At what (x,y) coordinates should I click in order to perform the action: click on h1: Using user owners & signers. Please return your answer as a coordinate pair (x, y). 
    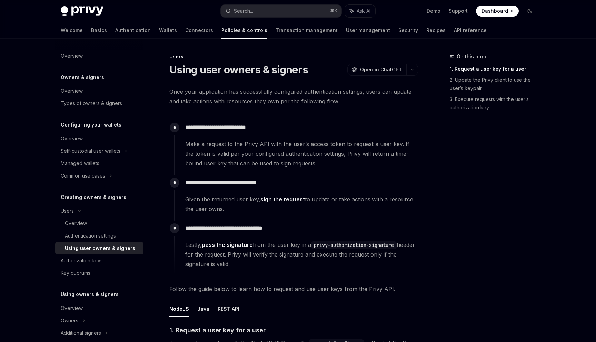
    Looking at the image, I should click on (239, 70).